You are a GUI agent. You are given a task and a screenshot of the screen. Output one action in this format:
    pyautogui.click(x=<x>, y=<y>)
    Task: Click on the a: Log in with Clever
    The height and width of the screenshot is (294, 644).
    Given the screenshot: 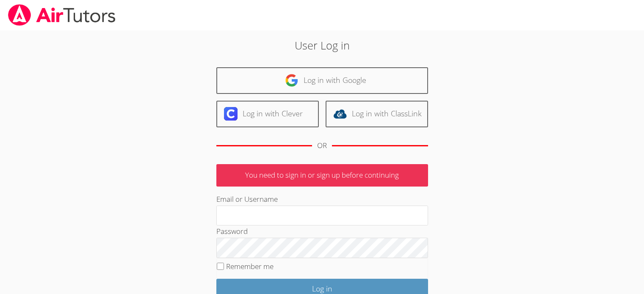 What is the action you would take?
    pyautogui.click(x=267, y=114)
    